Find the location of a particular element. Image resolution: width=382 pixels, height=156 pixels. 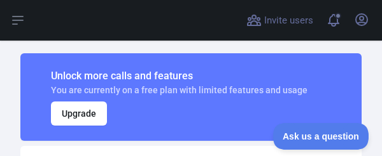

button: Upgrade is located at coordinates (79, 114).